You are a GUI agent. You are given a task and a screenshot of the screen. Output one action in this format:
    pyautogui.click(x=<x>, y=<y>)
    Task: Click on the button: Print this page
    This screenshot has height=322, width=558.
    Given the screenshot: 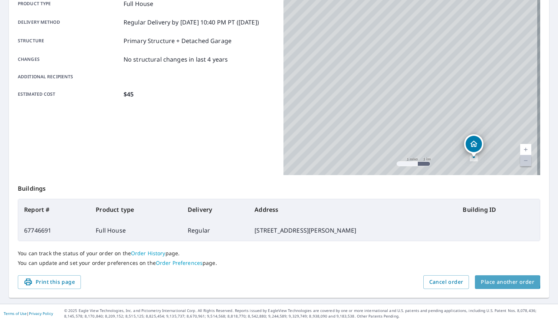 What is the action you would take?
    pyautogui.click(x=49, y=282)
    